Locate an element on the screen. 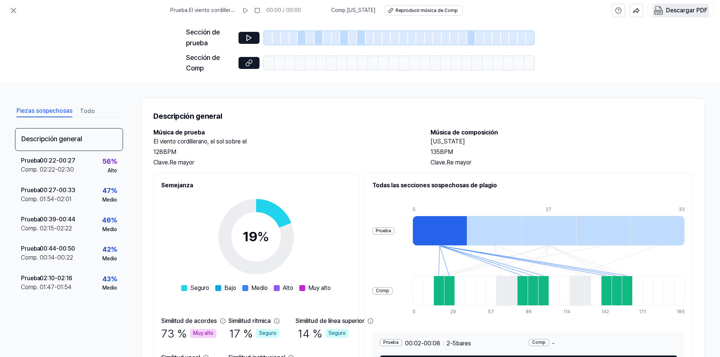 This screenshot has height=357, width=720. font: Música de prueba is located at coordinates (179, 132).